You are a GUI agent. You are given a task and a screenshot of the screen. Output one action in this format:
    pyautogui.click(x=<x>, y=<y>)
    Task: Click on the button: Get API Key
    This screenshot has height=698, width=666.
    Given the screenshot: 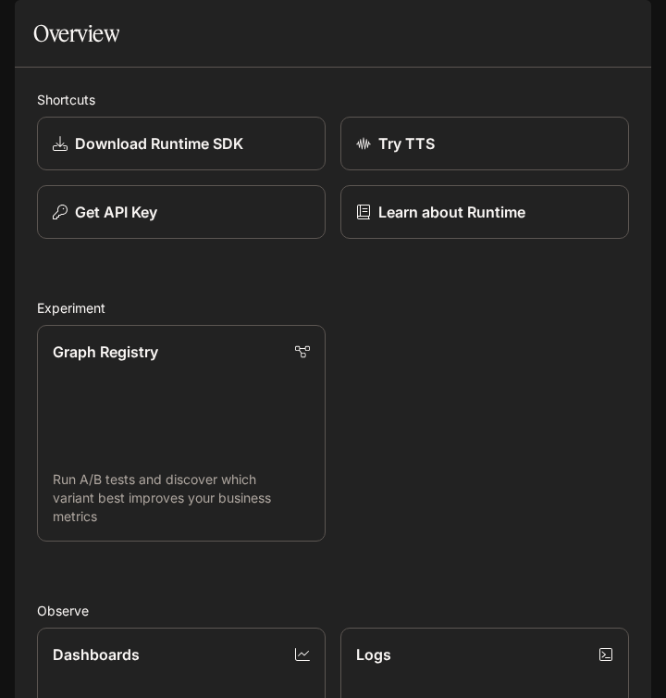 What is the action you would take?
    pyautogui.click(x=181, y=212)
    